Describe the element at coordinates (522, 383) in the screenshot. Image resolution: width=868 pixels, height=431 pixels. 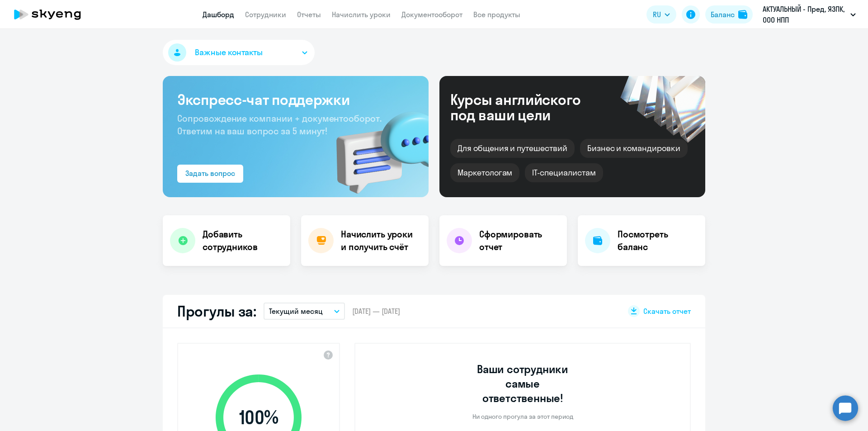
I see `h3: Ваши сотрудники самые ответственные!` at that location.